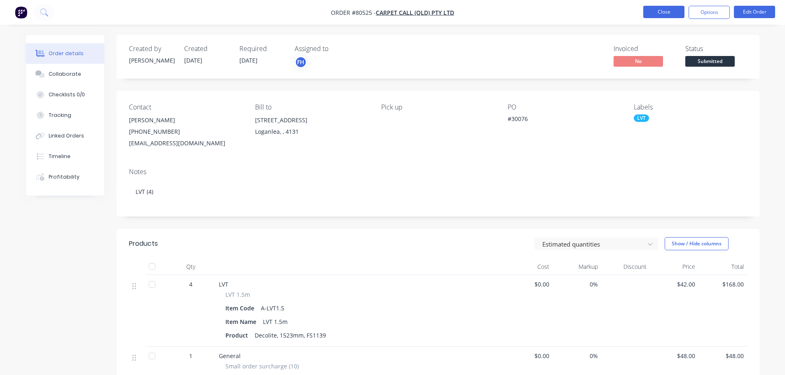 This screenshot has width=785, height=375. What do you see at coordinates (207, 49) in the screenshot?
I see `div: Created` at bounding box center [207, 49].